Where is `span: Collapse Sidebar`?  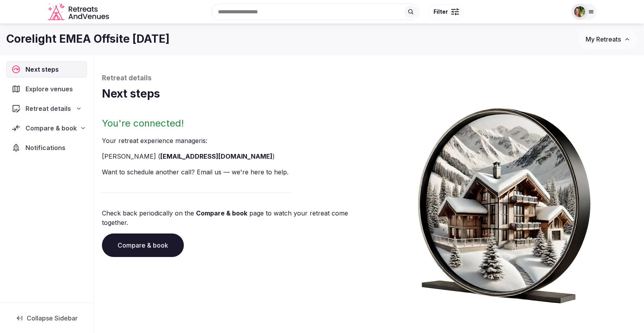
span: Collapse Sidebar is located at coordinates (52, 318).